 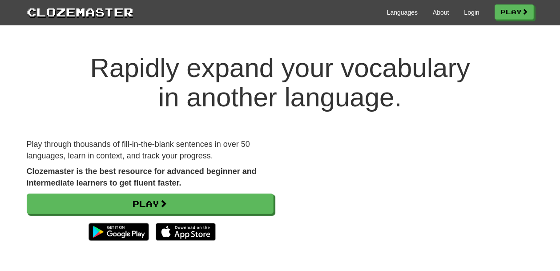 What do you see at coordinates (471, 12) in the screenshot?
I see `a: Login` at bounding box center [471, 12].